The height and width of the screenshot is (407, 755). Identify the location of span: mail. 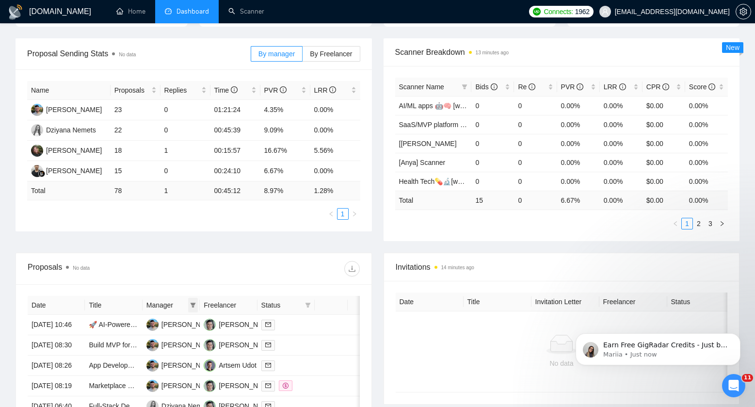
(268, 365).